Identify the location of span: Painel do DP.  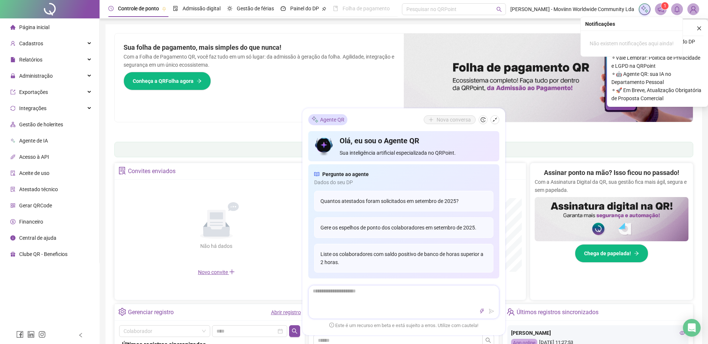
(304, 8).